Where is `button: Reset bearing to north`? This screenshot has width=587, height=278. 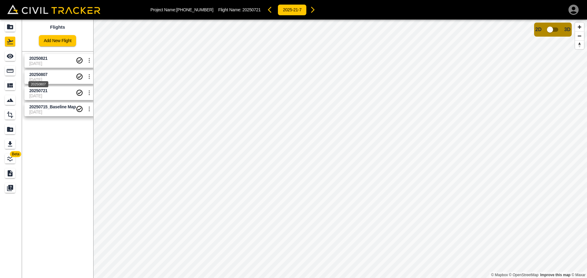 button: Reset bearing to north is located at coordinates (579, 45).